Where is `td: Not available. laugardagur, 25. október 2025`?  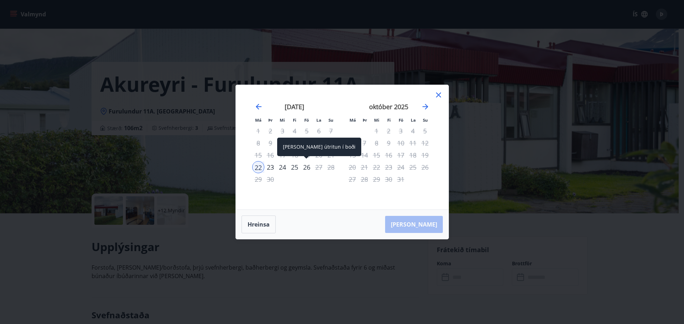 td: Not available. laugardagur, 25. október 2025 is located at coordinates (413, 167).